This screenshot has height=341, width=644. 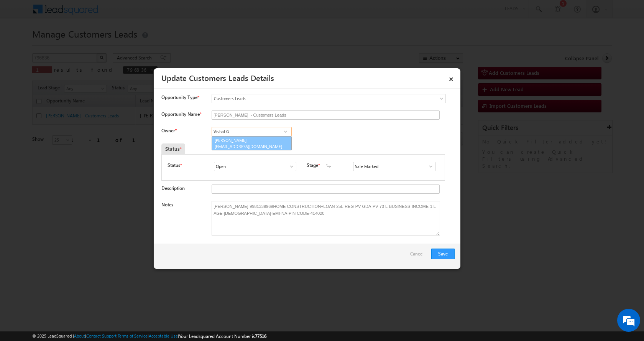 I want to click on label: Opportunity Name, so click(x=182, y=114).